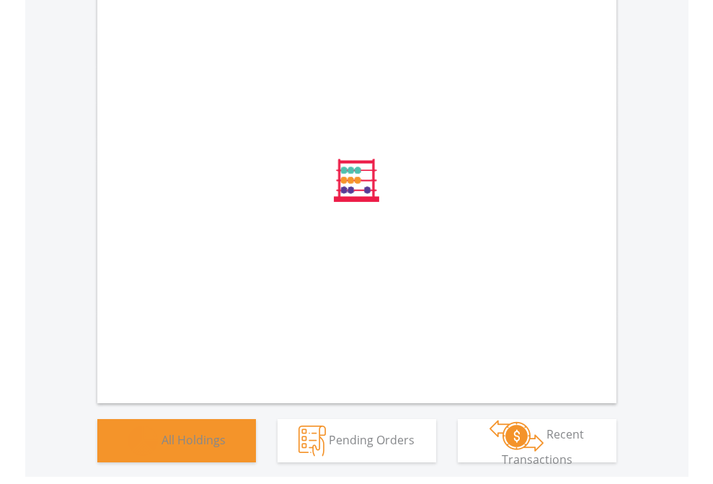 The image size is (713, 484). What do you see at coordinates (516, 436) in the screenshot?
I see `img: transactions-zar-wht.png` at bounding box center [516, 436].